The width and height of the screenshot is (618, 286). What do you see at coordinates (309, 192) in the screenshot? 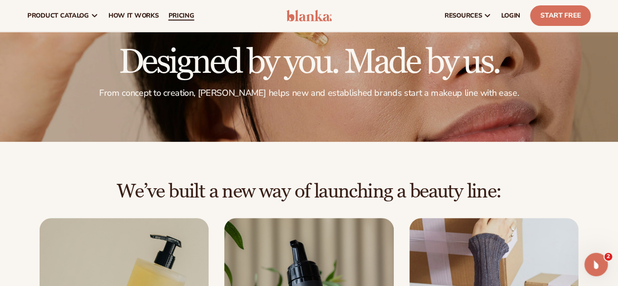
I see `h2: We’ve built a new way of launching a beauty line:` at bounding box center [309, 192].